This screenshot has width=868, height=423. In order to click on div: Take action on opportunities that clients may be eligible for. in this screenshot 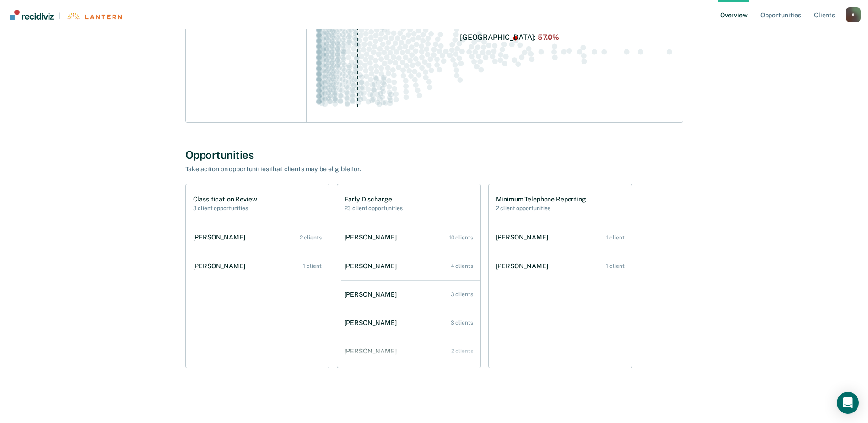, I will do `click(346, 169)`.